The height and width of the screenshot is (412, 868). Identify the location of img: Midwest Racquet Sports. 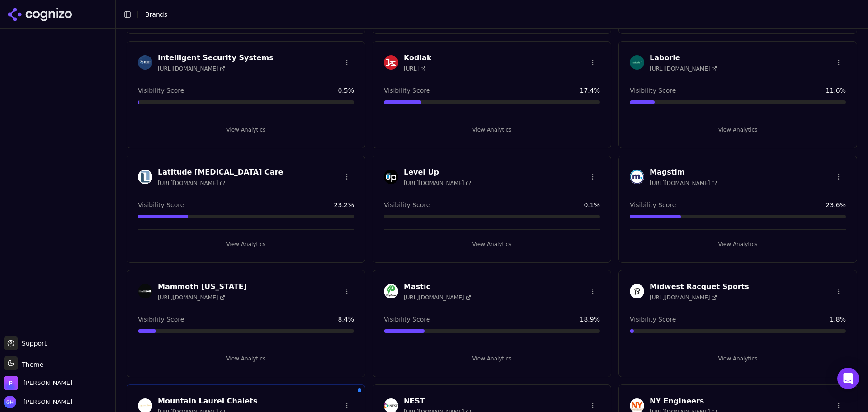
(637, 291).